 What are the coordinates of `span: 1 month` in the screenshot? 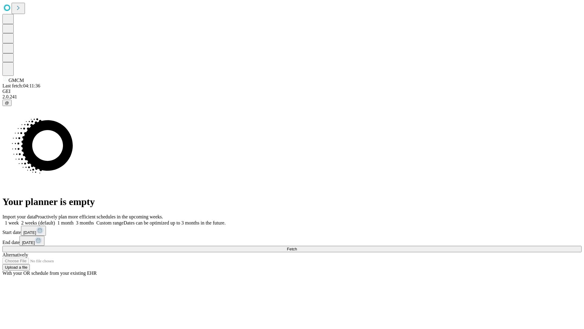 It's located at (65, 222).